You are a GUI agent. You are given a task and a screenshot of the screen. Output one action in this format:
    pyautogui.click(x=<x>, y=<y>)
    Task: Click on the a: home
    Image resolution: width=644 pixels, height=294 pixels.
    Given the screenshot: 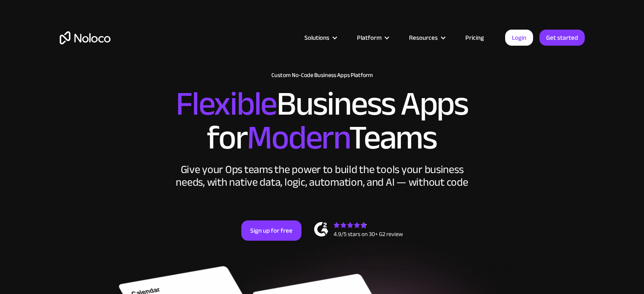 What is the action you would take?
    pyautogui.click(x=85, y=38)
    